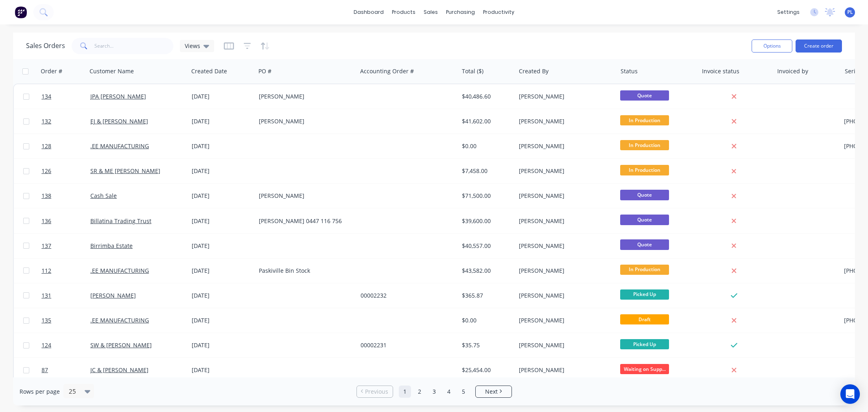  I want to click on div: $41,602.00, so click(486, 121).